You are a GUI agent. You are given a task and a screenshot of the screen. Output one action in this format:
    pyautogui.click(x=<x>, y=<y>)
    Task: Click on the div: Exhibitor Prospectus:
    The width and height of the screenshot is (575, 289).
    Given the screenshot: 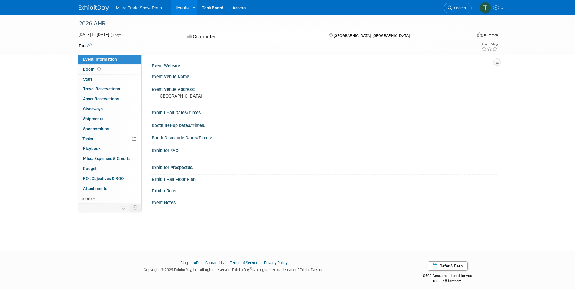 What is the action you would take?
    pyautogui.click(x=324, y=167)
    